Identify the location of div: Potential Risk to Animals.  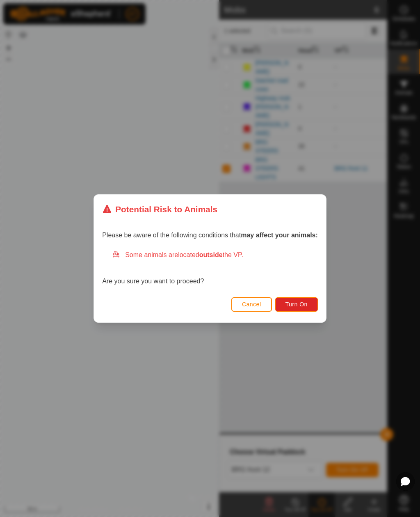
(159, 209).